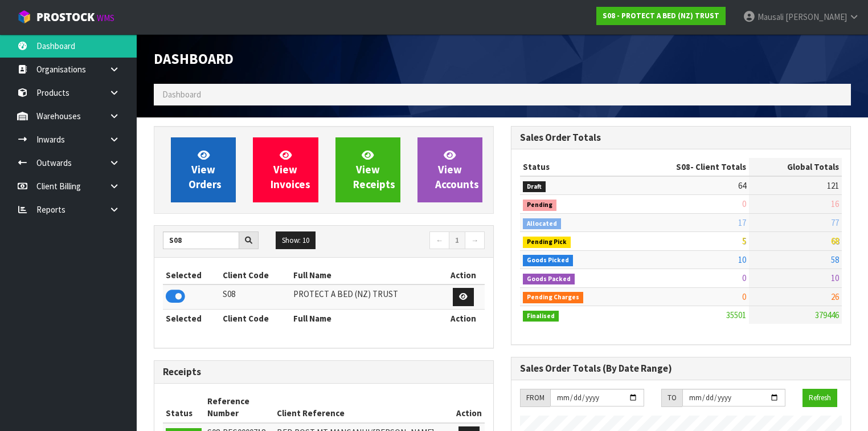 The image size is (868, 431). What do you see at coordinates (450, 170) in the screenshot?
I see `a: ViewAccounts` at bounding box center [450, 170].